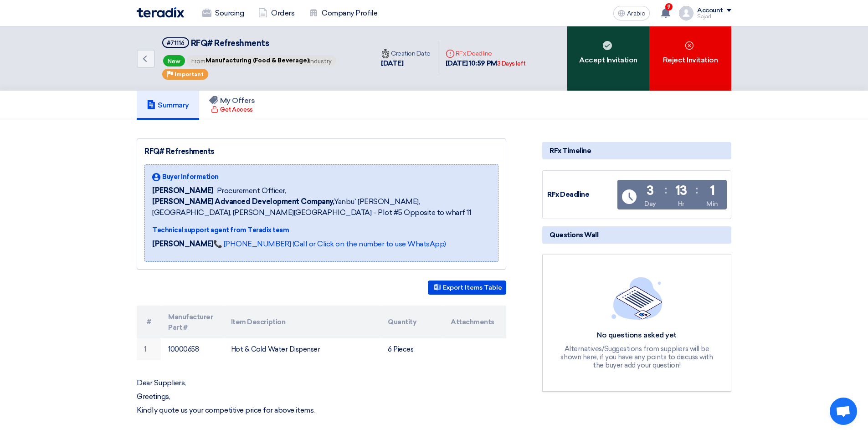  I want to click on font: Buyer Information, so click(190, 176).